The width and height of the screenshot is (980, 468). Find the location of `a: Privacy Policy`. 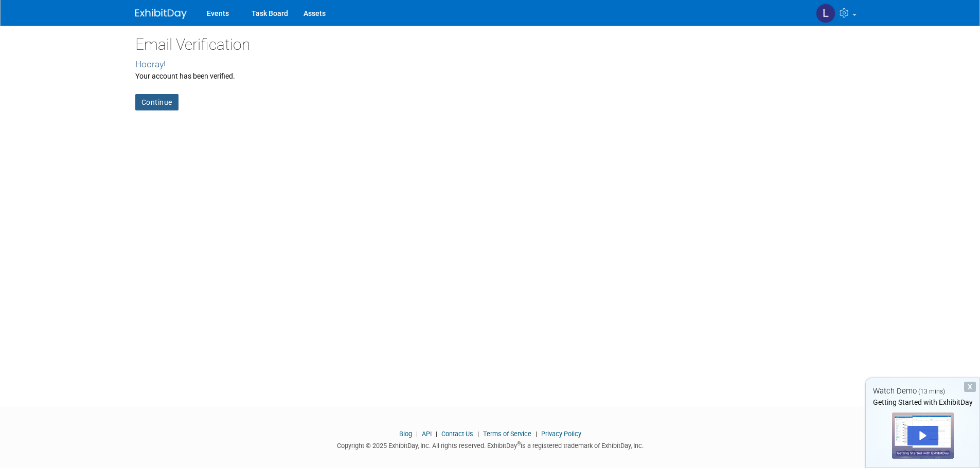

a: Privacy Policy is located at coordinates (561, 434).